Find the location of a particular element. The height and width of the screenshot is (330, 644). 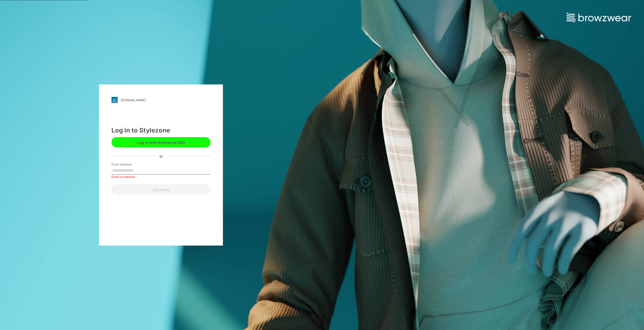

div: or is located at coordinates (161, 156).